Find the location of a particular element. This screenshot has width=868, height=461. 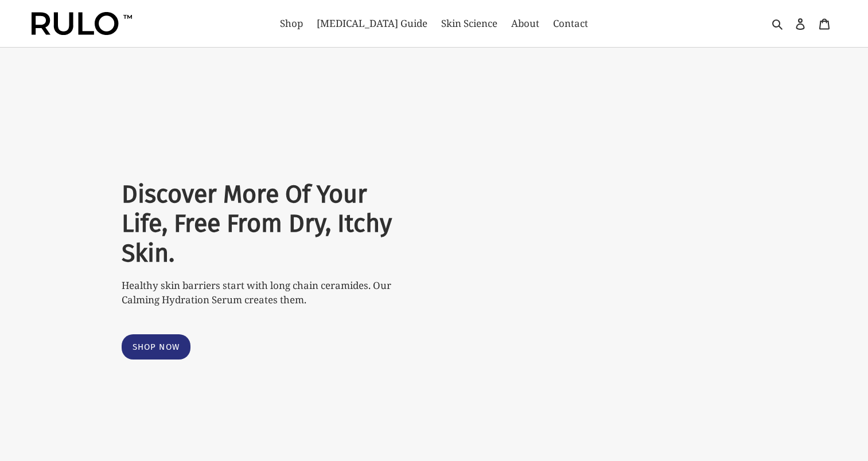

span: Shop is located at coordinates (291, 24).